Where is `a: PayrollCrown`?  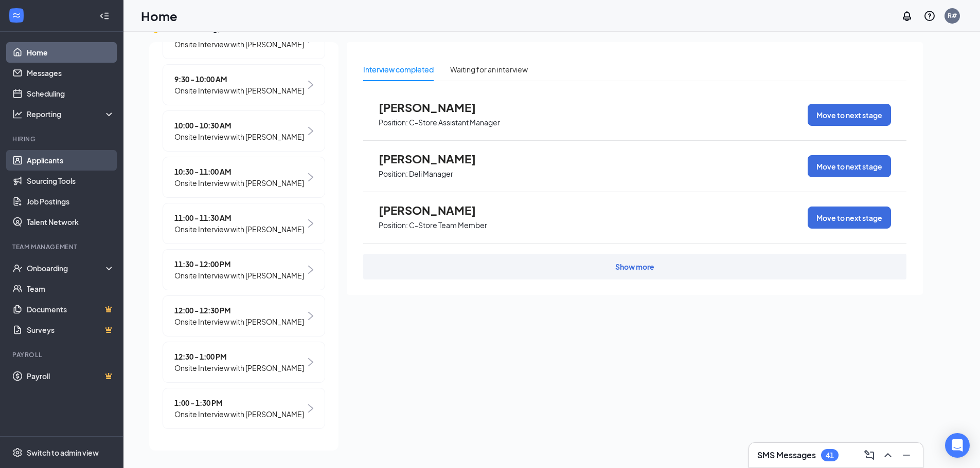 a: PayrollCrown is located at coordinates (70, 377).